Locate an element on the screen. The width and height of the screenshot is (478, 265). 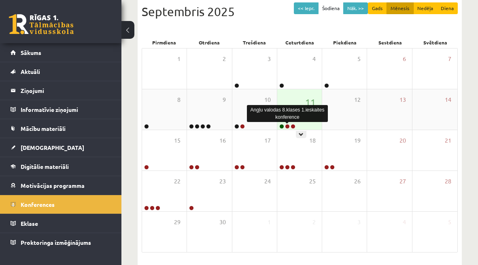
span: Proktoringa izmēģinājums is located at coordinates (56, 243).